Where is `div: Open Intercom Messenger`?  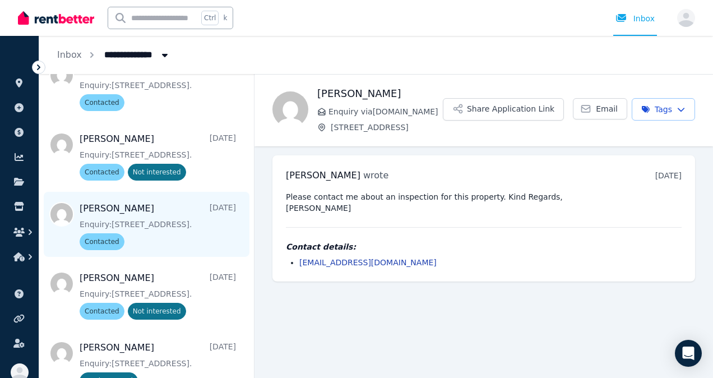
div: Open Intercom Messenger is located at coordinates (688, 353).